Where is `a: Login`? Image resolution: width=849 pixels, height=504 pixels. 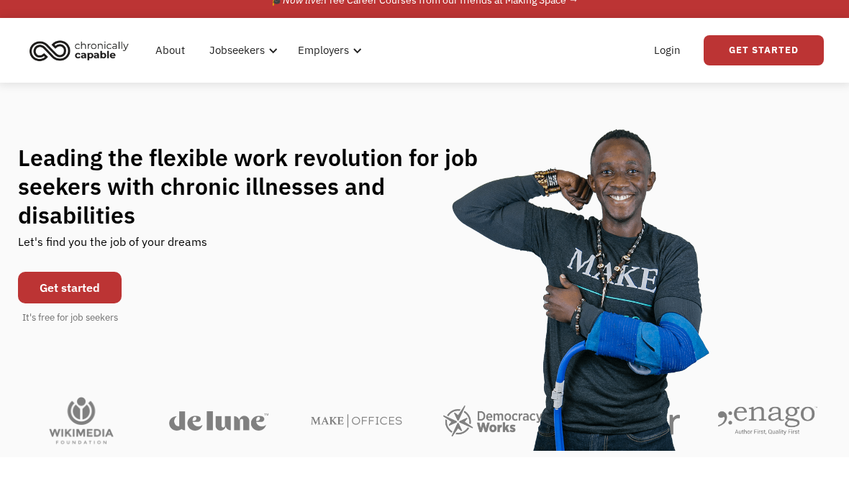 a: Login is located at coordinates (667, 51).